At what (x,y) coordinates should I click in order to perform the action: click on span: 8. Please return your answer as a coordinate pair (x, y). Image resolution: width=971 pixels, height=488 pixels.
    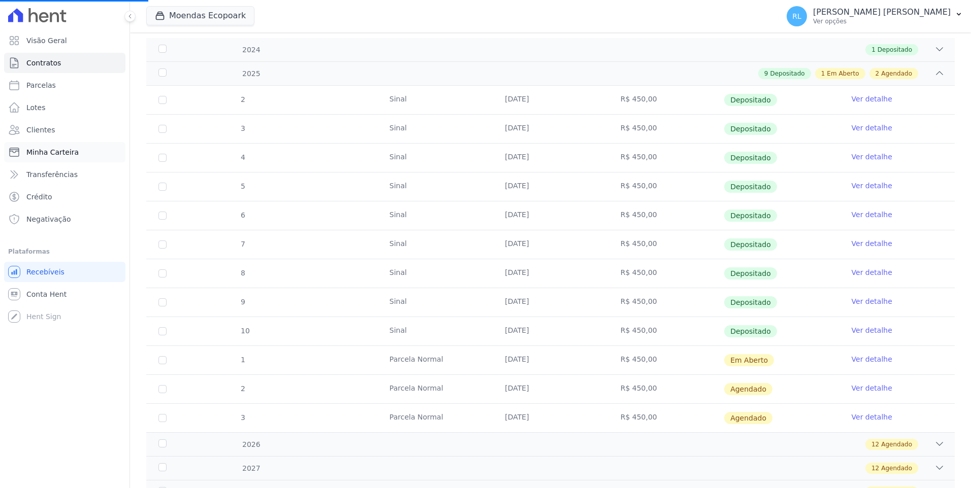
    Looking at the image, I should click on (242, 273).